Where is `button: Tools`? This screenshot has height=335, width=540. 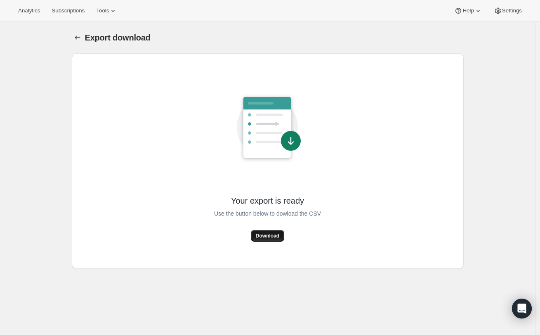 button: Tools is located at coordinates (106, 11).